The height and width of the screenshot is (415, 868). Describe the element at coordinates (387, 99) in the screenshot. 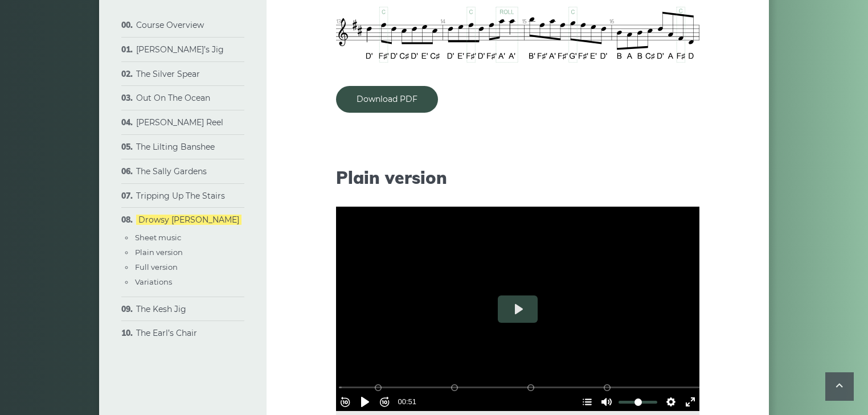

I see `a: Download PDF` at that location.